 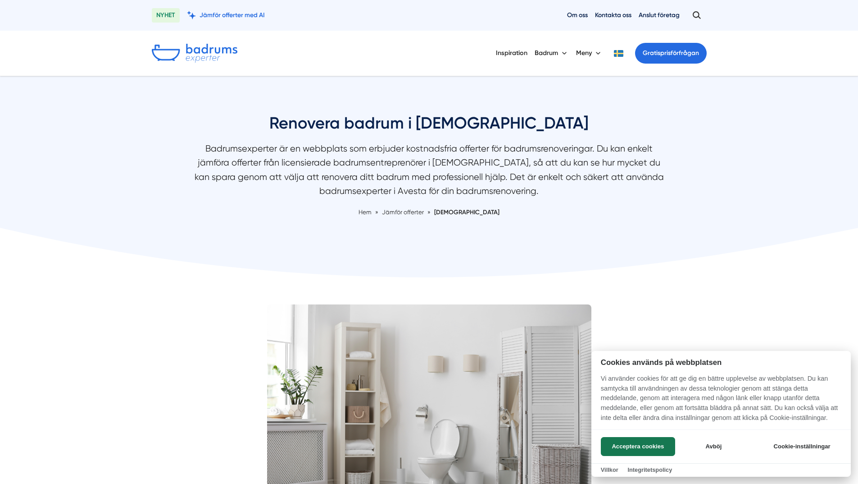 I want to click on a: Integritetspolicy, so click(x=650, y=469).